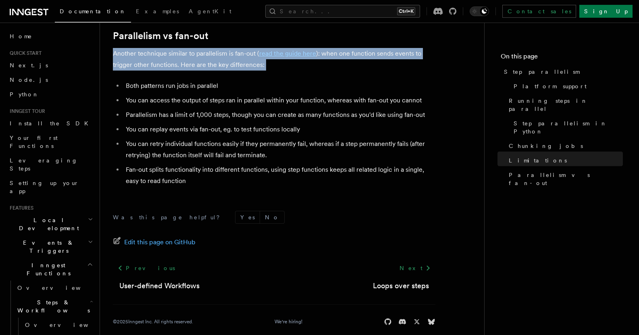 This screenshot has width=639, height=335. I want to click on span: Local Development, so click(47, 224).